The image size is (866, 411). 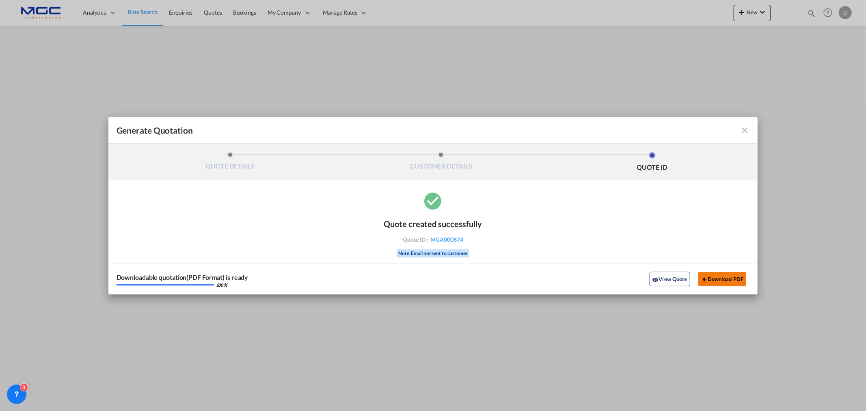 What do you see at coordinates (155, 130) in the screenshot?
I see `span: Generate Quotation` at bounding box center [155, 130].